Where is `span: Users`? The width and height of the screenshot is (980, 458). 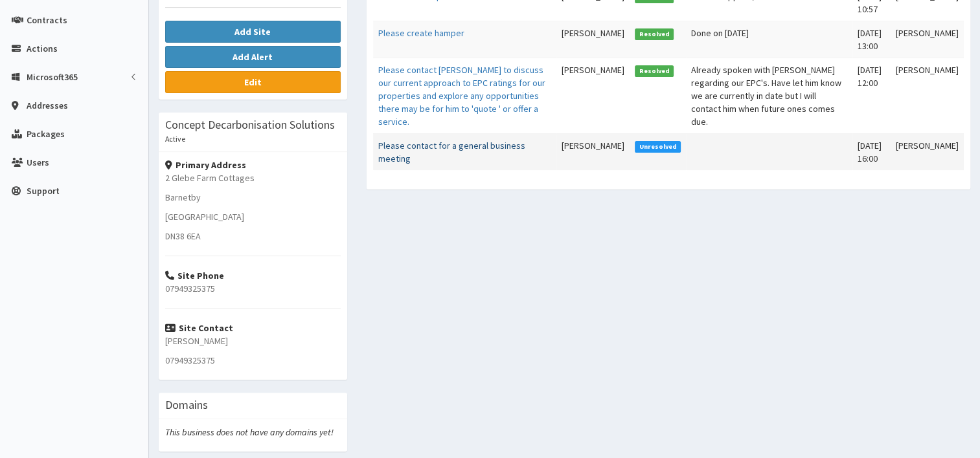
span: Users is located at coordinates (38, 162).